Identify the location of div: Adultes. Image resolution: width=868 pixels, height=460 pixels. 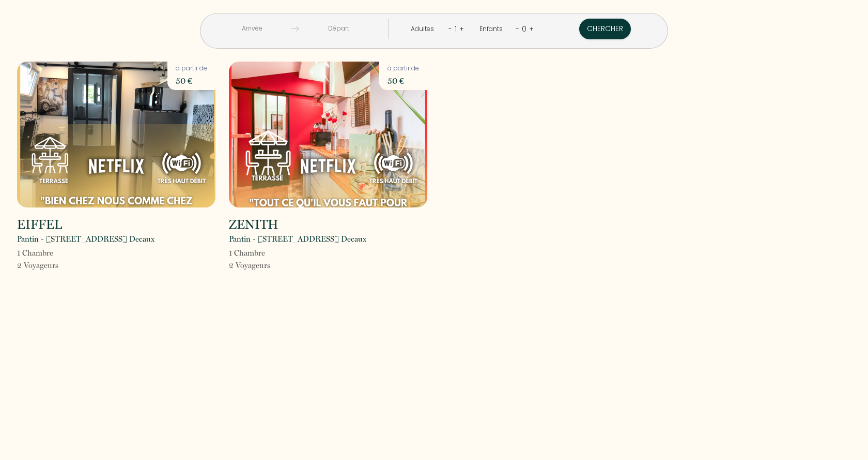
(424, 29).